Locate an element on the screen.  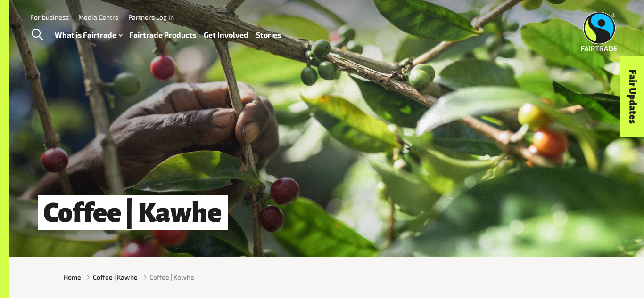
a: For business is located at coordinates (49, 17).